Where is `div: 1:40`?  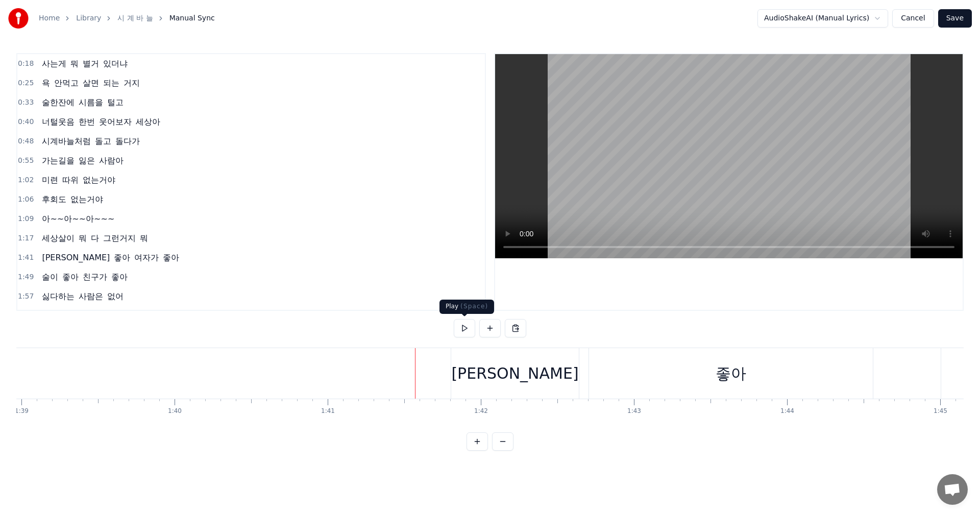 div: 1:40 is located at coordinates (174, 412).